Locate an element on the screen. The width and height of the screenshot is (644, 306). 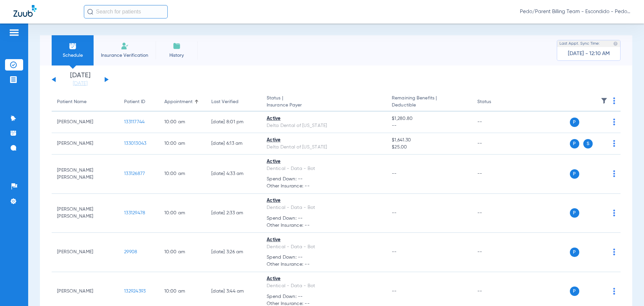
img: filter.svg is located at coordinates (605, 100).